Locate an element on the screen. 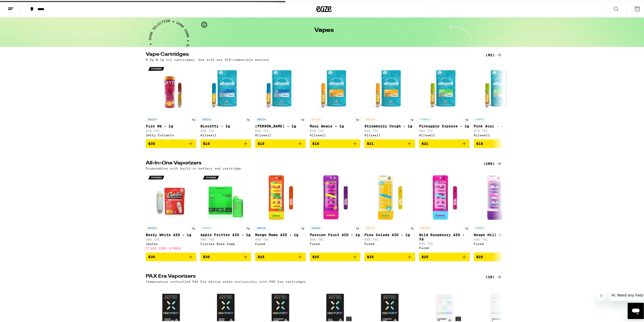  img: Allswell - Maui Wowie - 1g is located at coordinates (335, 88).